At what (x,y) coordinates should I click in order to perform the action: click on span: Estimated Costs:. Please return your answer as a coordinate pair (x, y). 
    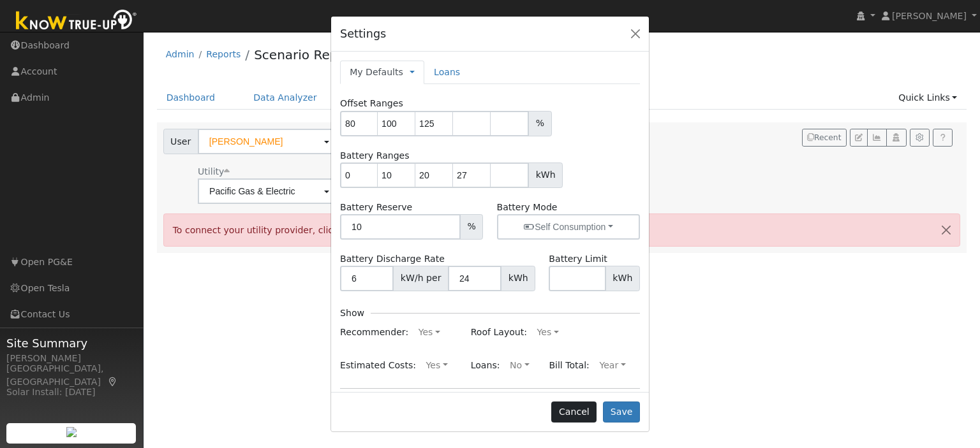
    Looking at the image, I should click on (377, 364).